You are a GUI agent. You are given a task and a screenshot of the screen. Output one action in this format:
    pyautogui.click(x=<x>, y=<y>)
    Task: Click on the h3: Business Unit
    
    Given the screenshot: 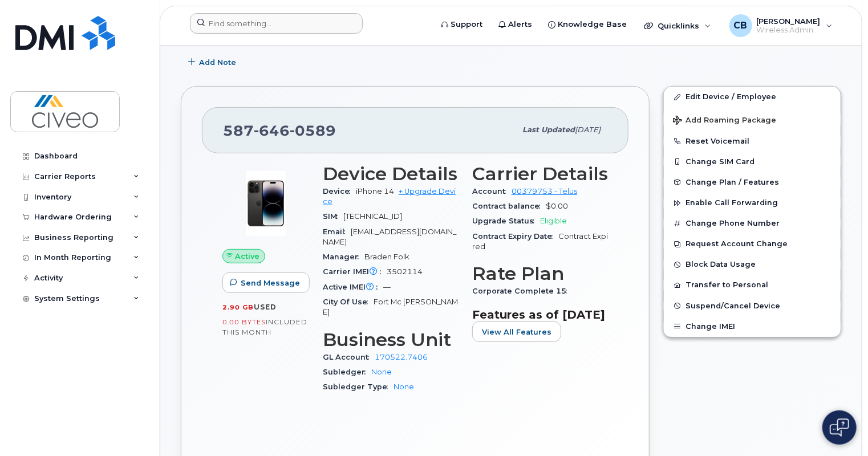 What is the action you would take?
    pyautogui.click(x=391, y=340)
    